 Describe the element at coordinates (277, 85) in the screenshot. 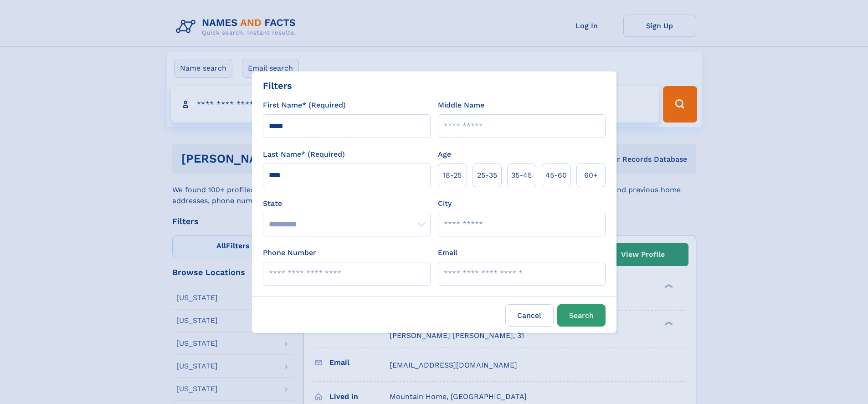

I see `div: Filters` at that location.